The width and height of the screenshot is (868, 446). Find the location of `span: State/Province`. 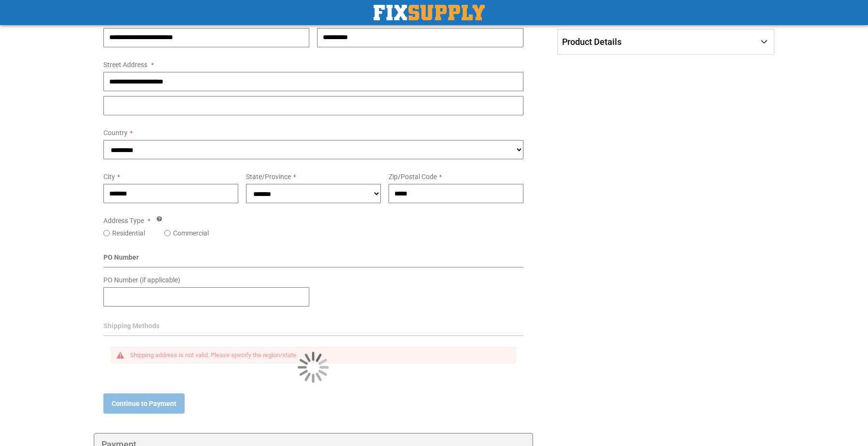

span: State/Province is located at coordinates (268, 176).